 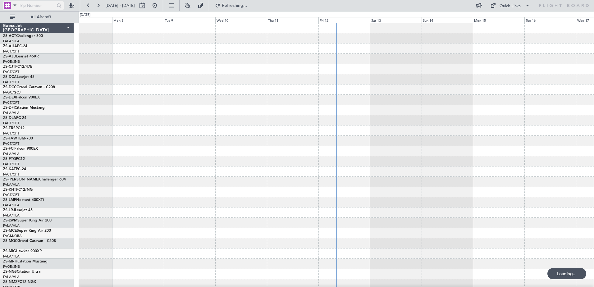 What do you see at coordinates (10, 282) in the screenshot?
I see `span: ZS-NMZ` at bounding box center [10, 282].